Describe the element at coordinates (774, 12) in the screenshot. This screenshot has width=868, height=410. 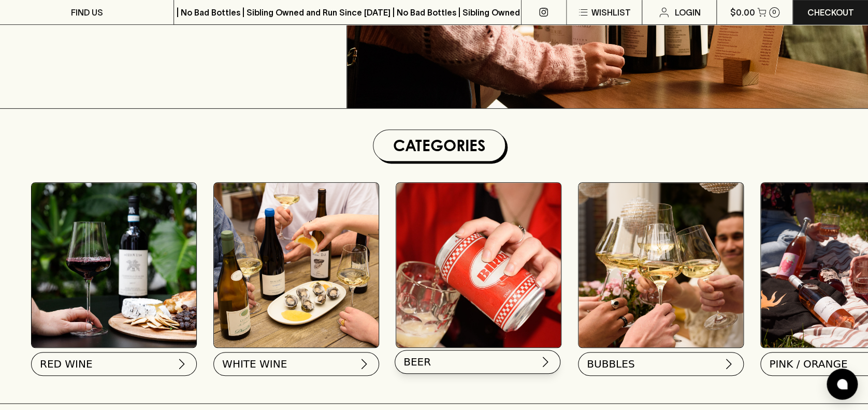
I see `p: 0` at that location.